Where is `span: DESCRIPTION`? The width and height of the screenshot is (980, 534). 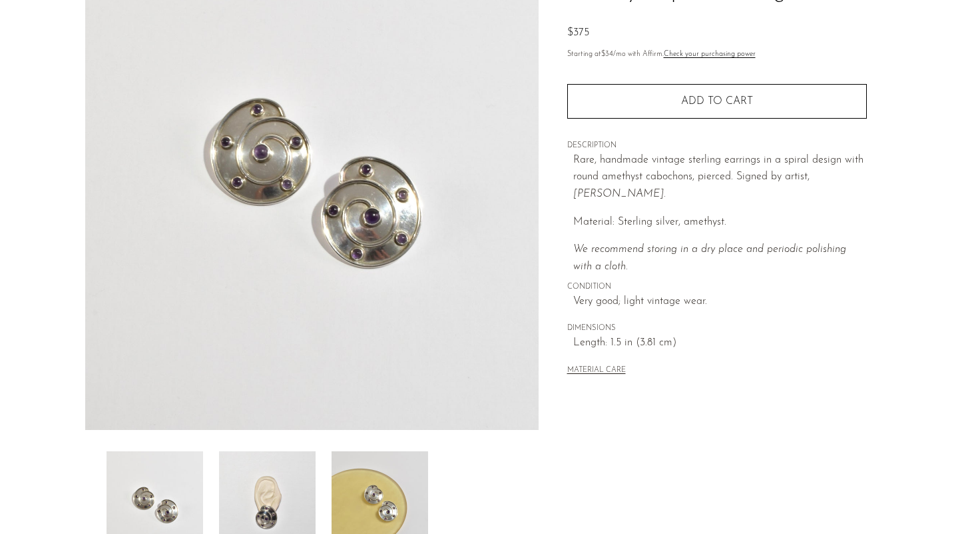 span: DESCRIPTION is located at coordinates (717, 146).